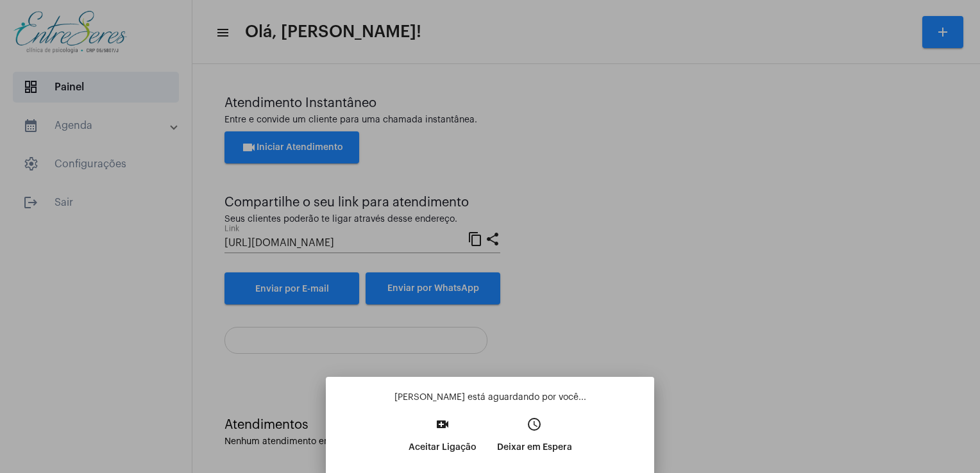 This screenshot has width=980, height=473. I want to click on mat-icon: video_call, so click(442, 425).